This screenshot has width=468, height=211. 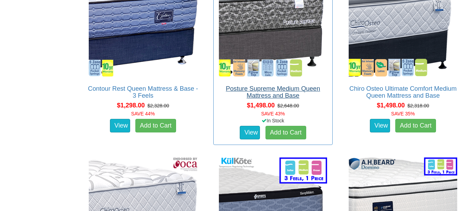 What do you see at coordinates (158, 106) in the screenshot?
I see `del: $2,328.00` at bounding box center [158, 106].